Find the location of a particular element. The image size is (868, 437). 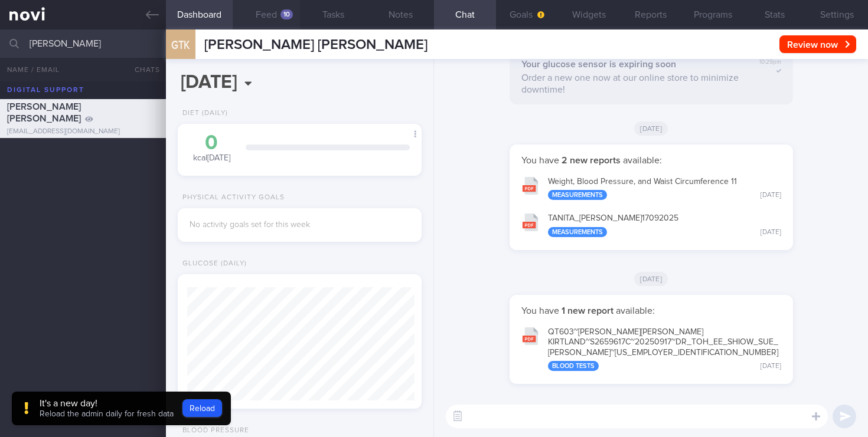

button: Review now is located at coordinates (818, 44).